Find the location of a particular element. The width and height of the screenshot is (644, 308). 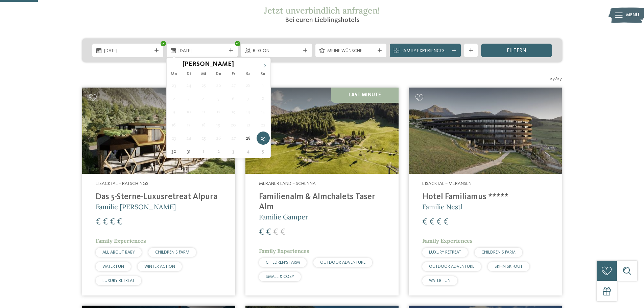

span: März 15, 2026 is located at coordinates (263, 111).